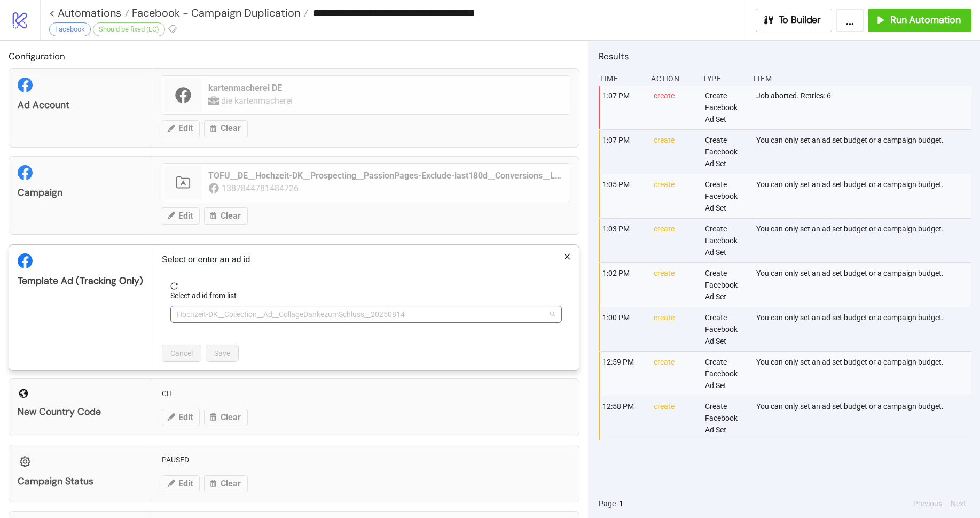 This screenshot has width=980, height=518. Describe the element at coordinates (294, 56) in the screenshot. I see `h2: Configuration` at that location.